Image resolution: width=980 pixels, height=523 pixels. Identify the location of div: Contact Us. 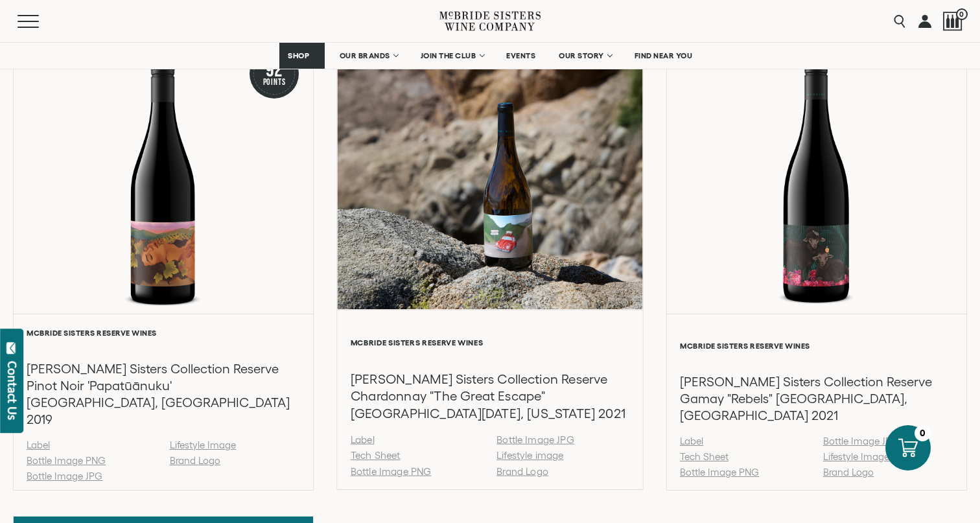
(13, 390).